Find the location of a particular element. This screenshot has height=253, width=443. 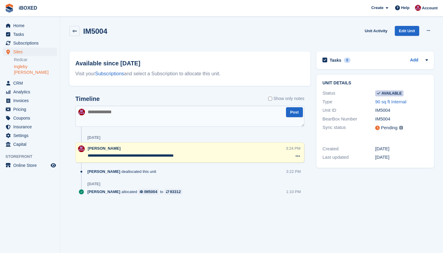

span: Tasks is located at coordinates (31, 34).